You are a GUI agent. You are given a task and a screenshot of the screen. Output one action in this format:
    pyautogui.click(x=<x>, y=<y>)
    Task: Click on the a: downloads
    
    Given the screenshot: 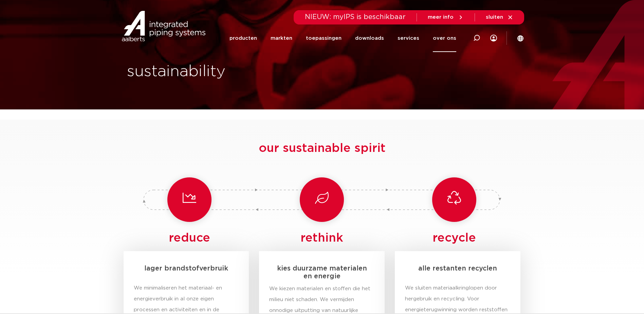 What is the action you would take?
    pyautogui.click(x=369, y=38)
    